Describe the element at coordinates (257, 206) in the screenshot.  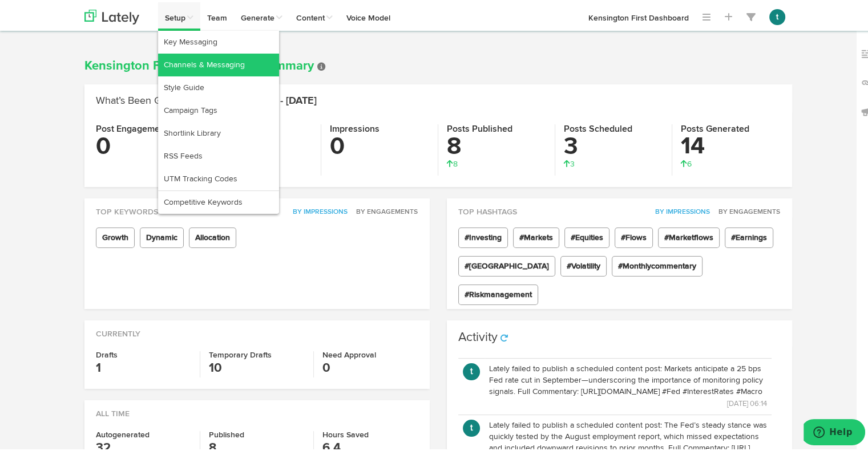
I see `div: Top Keywords` at that location.